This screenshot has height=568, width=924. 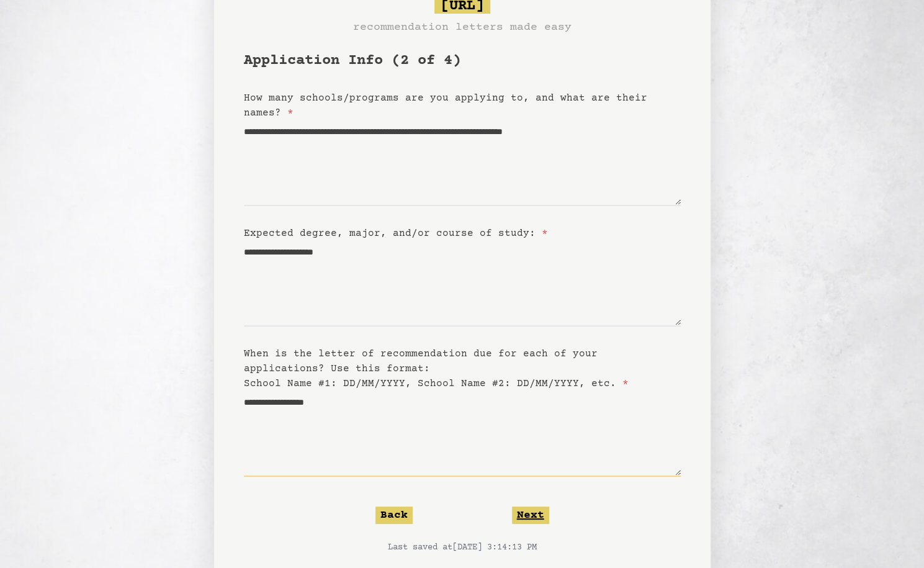 What do you see at coordinates (445, 105) in the screenshot?
I see `label: How many schools/programs are you applying to, and what are their names?` at bounding box center [445, 105].